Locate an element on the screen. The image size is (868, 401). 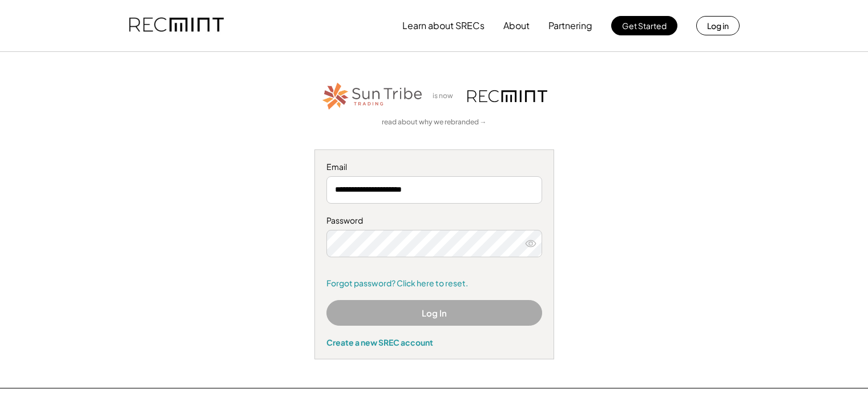
div: is now is located at coordinates (446, 96).